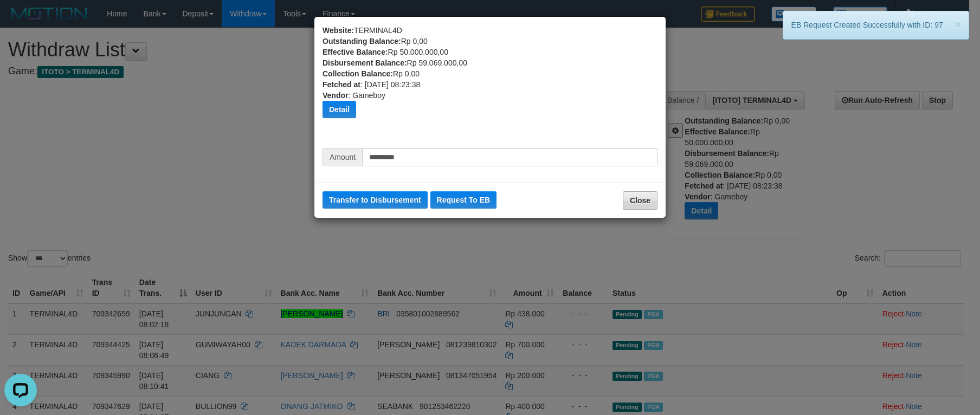 Image resolution: width=980 pixels, height=415 pixels. What do you see at coordinates (335, 96) in the screenshot?
I see `b: Vendor` at bounding box center [335, 96].